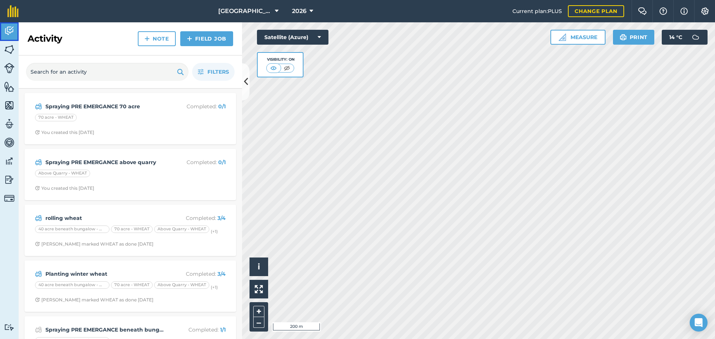  I want to click on button: Filters, so click(213, 72).